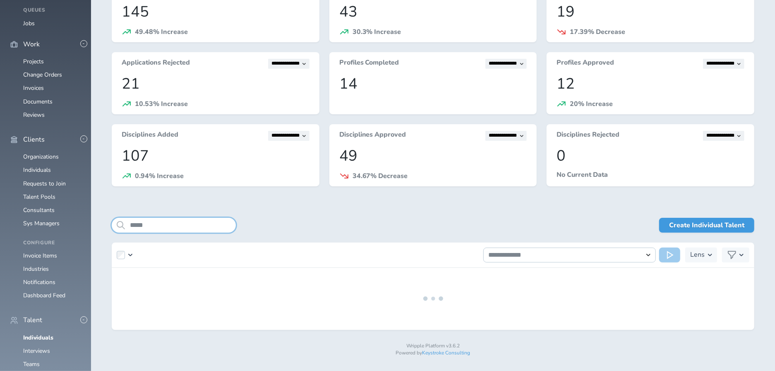 The width and height of the screenshot is (775, 371). Describe the element at coordinates (39, 282) in the screenshot. I see `a: Notifications` at that location.